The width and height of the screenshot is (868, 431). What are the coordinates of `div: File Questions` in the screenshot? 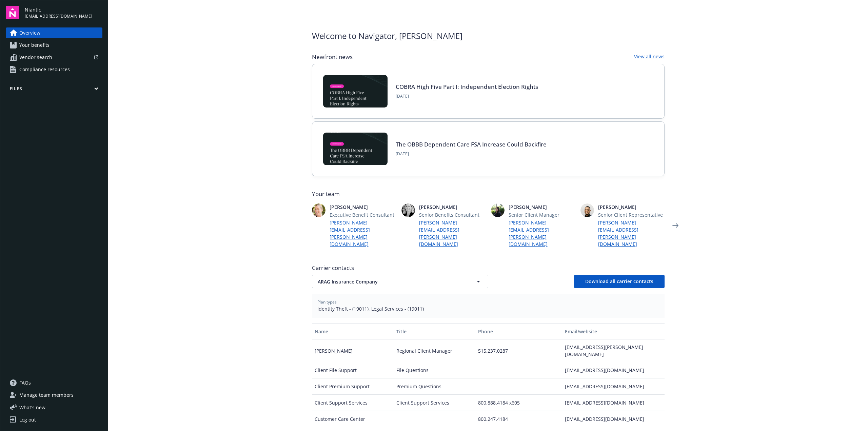 It's located at (434, 370).